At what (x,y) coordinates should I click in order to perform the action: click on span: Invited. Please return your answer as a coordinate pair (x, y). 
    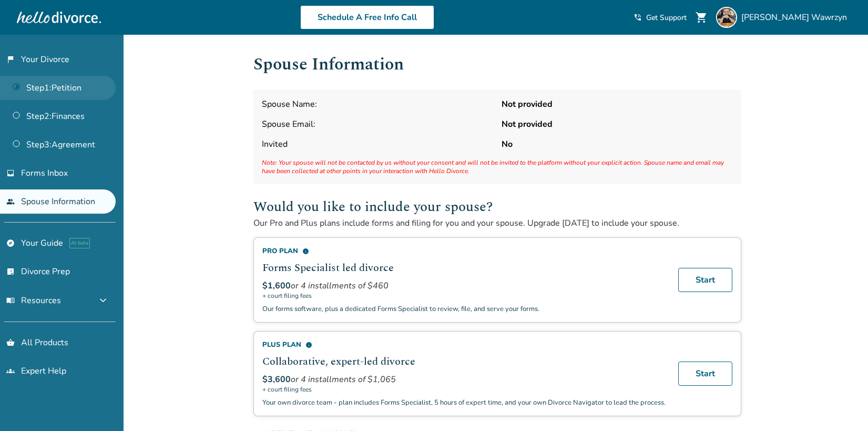
    Looking at the image, I should click on (377, 144).